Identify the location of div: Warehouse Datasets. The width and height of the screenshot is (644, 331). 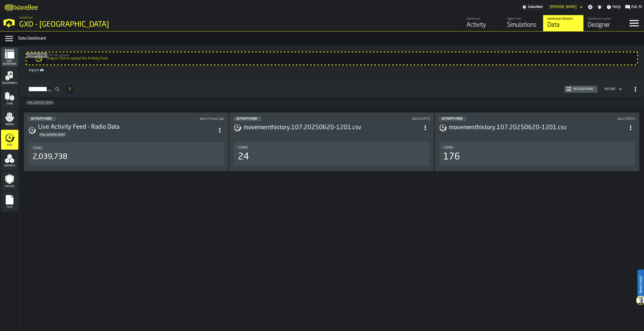
(563, 19).